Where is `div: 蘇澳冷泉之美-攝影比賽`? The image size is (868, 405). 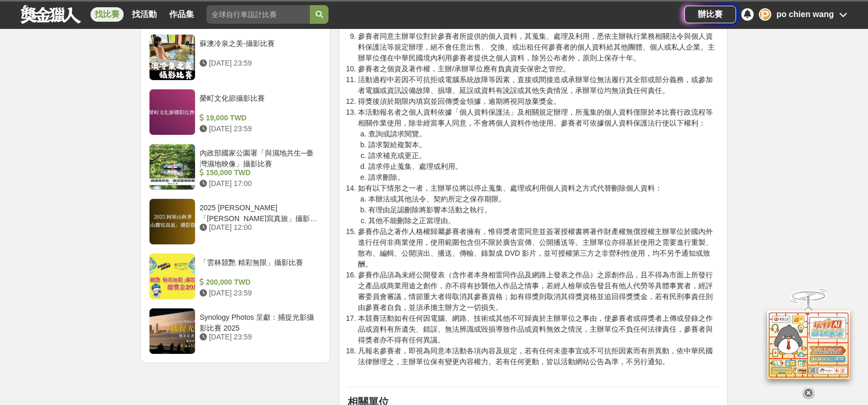 div: 蘇澳冷泉之美-攝影比賽 is located at coordinates (259, 48).